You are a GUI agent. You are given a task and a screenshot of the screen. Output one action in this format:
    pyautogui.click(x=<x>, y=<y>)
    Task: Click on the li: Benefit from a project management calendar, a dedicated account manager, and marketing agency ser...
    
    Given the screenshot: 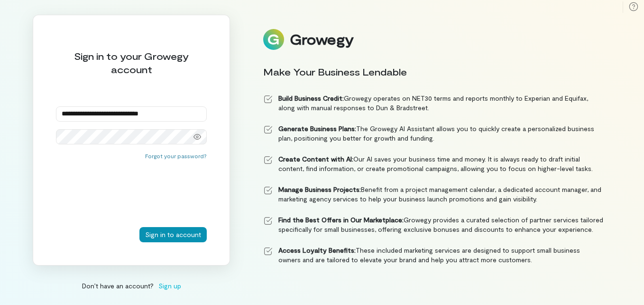 What is the action you would take?
    pyautogui.click(x=434, y=195)
    